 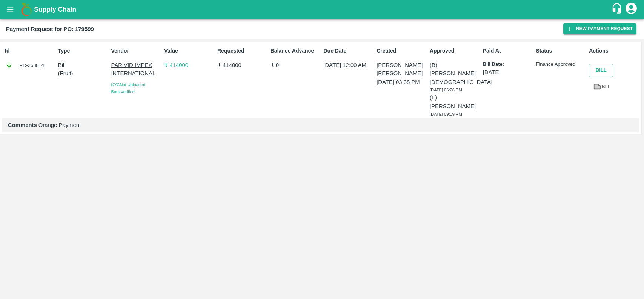 I want to click on p: Vendor, so click(x=136, y=51).